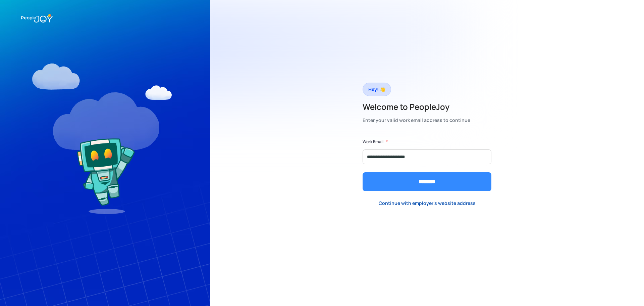 This screenshot has width=644, height=306. What do you see at coordinates (416, 120) in the screenshot?
I see `div: Enter your valid work email address to continue` at bounding box center [416, 120].